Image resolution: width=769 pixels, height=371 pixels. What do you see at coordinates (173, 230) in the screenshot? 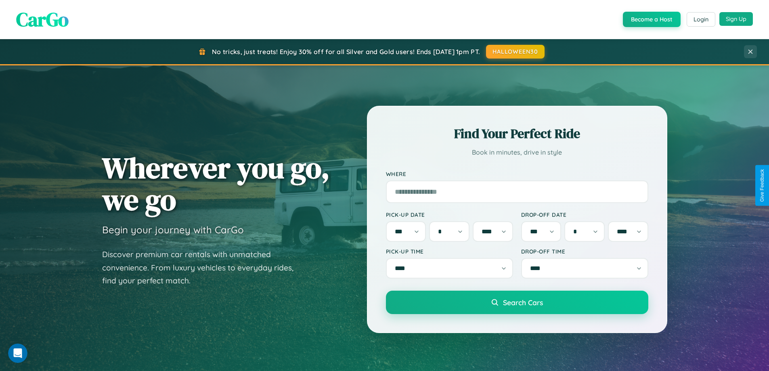
I see `h3: Begin your journey with CarGo` at bounding box center [173, 230].